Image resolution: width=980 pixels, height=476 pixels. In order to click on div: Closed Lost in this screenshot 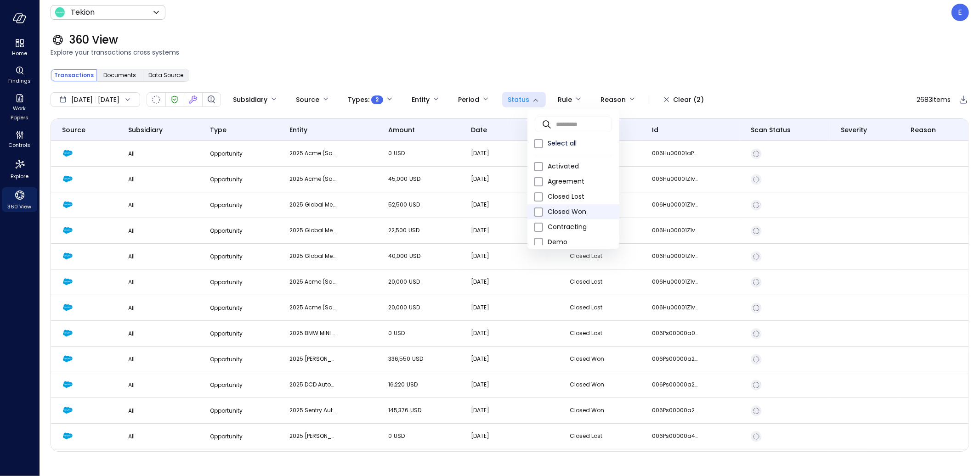, I will do `click(580, 196)`.